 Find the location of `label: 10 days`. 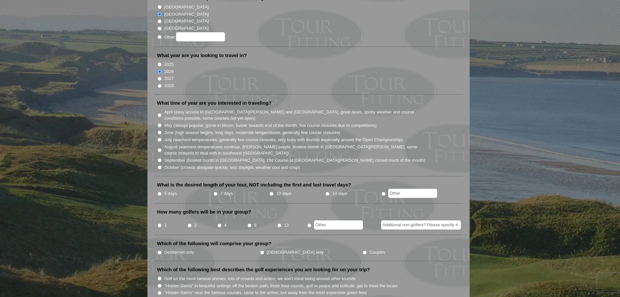

label: 10 days is located at coordinates (284, 193).